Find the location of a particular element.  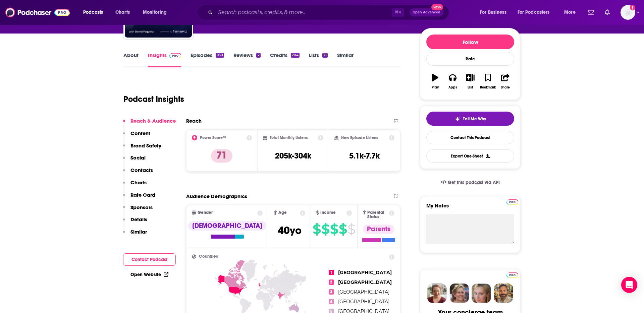

p: Social is located at coordinates (138, 157).